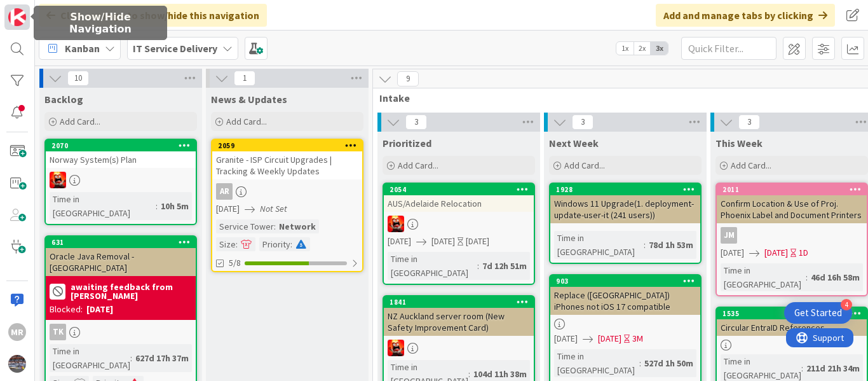 The height and width of the screenshot is (381, 868). What do you see at coordinates (739, 143) in the screenshot?
I see `span: This Week` at bounding box center [739, 143].